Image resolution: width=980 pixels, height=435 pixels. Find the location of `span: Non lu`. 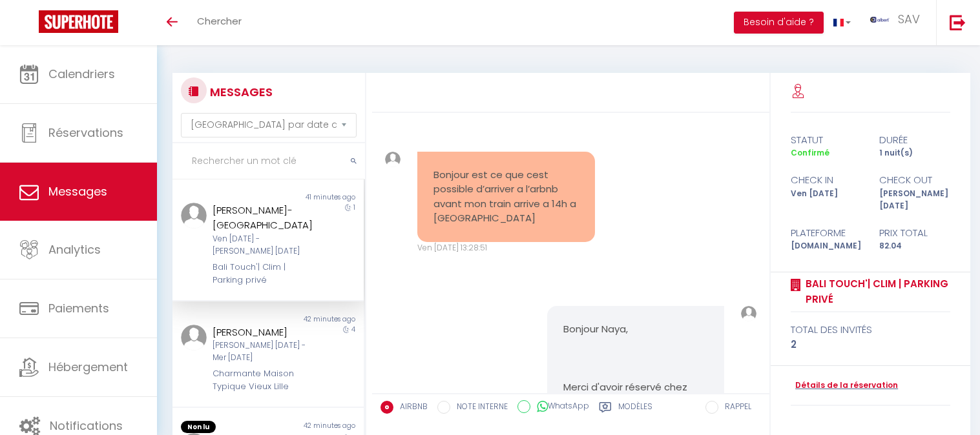

span: Non lu is located at coordinates (199, 428).